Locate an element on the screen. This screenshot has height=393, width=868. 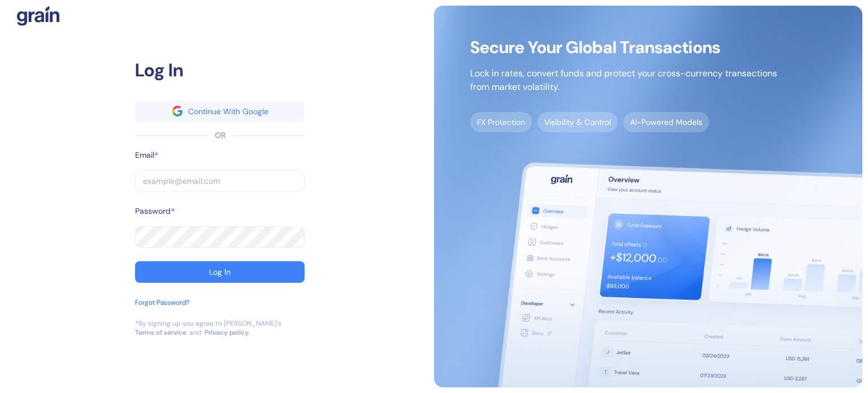
a: Terms of service is located at coordinates (161, 332).